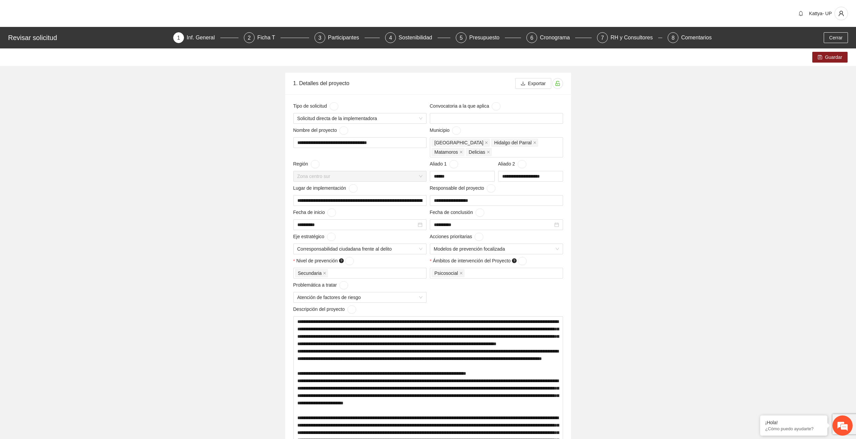 The width and height of the screenshot is (856, 439). I want to click on span: Acciones prioritarias, so click(457, 237).